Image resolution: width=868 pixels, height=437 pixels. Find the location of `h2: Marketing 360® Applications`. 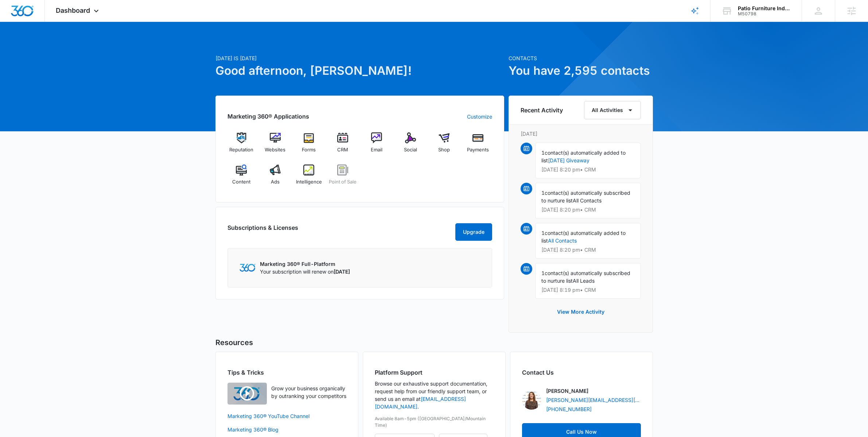

h2: Marketing 360® Applications is located at coordinates (268, 116).